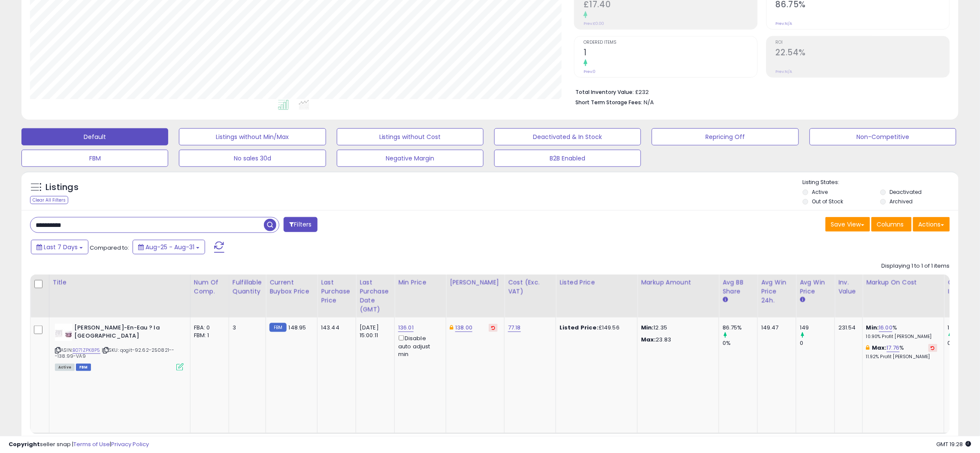 This screenshot has height=453, width=980. Describe the element at coordinates (277, 327) in the screenshot. I see `small: FBM` at that location.